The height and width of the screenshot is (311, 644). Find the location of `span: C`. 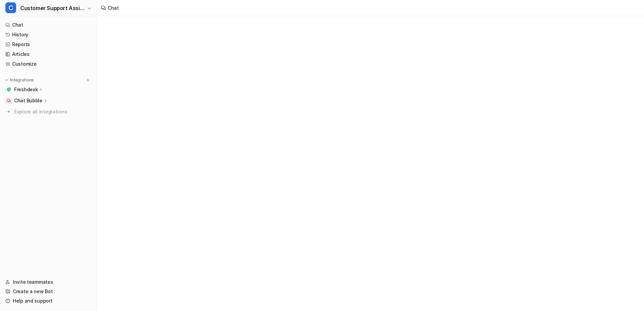

span: C is located at coordinates (11, 8).